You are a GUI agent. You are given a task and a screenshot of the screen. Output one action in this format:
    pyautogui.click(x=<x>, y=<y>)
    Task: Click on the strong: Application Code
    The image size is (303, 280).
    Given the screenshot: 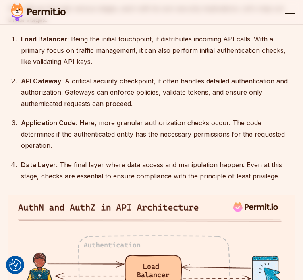 What is the action you would take?
    pyautogui.click(x=48, y=123)
    